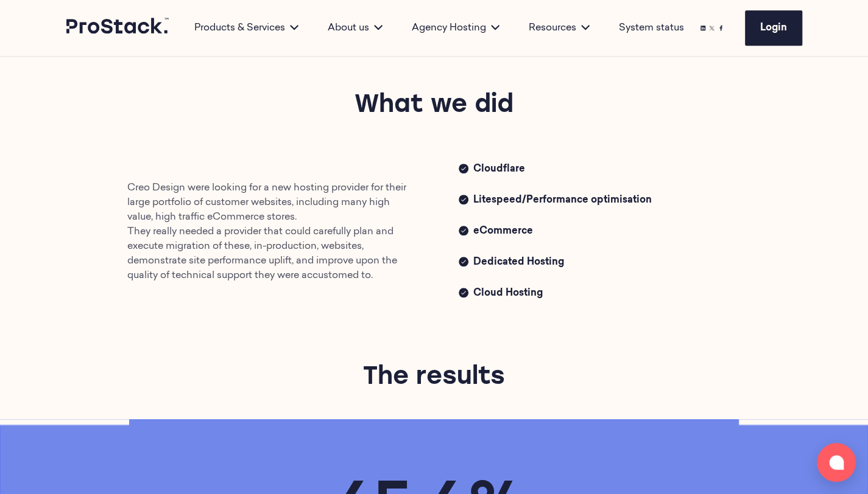 The height and width of the screenshot is (494, 868). I want to click on div: Products & Services, so click(246, 28).